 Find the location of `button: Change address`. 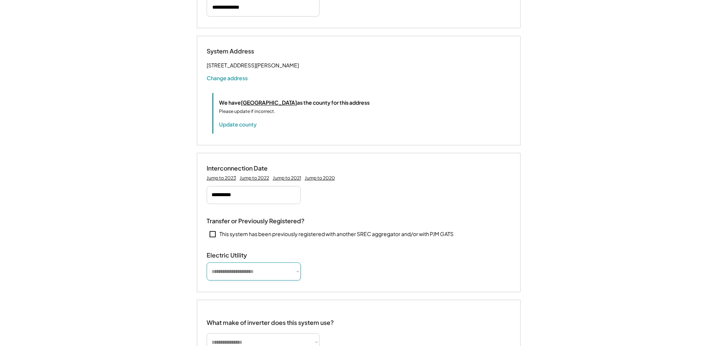

button: Change address is located at coordinates (227, 78).